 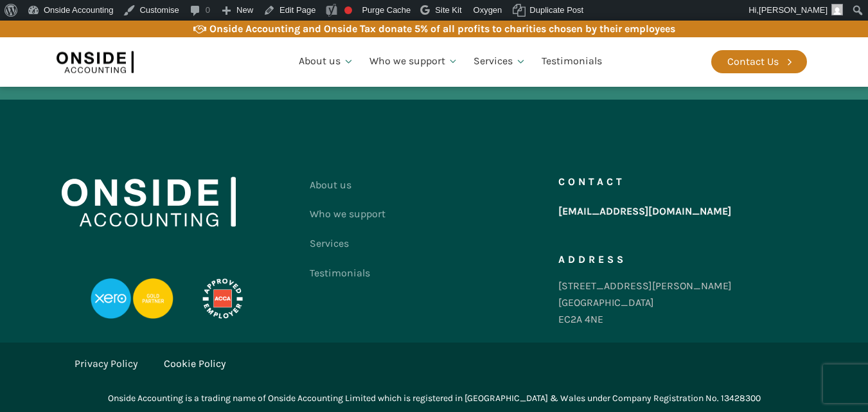 I want to click on a: Contact Us, so click(x=759, y=62).